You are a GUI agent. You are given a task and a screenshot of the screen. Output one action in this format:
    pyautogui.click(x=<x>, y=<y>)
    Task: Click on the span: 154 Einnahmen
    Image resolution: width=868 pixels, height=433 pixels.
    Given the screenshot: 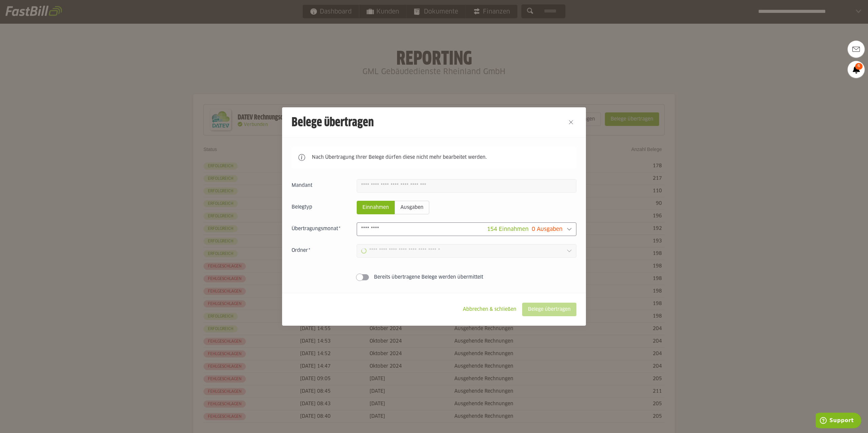 What is the action you would take?
    pyautogui.click(x=508, y=230)
    